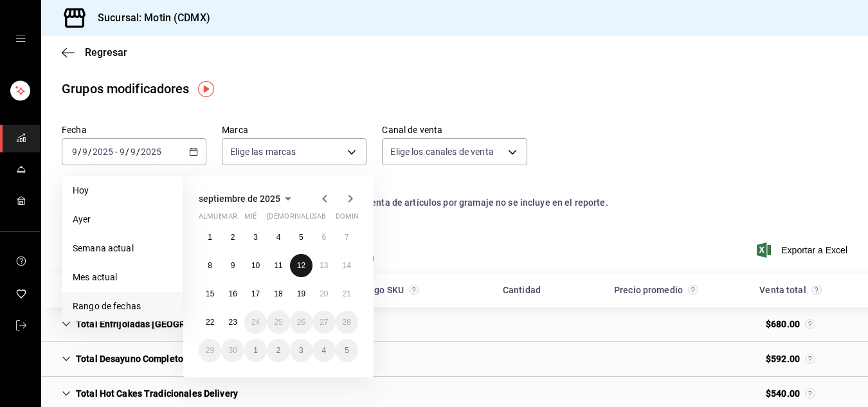 The image size is (868, 407). I want to click on abbr: 7 de septiembre de 2025, so click(347, 237).